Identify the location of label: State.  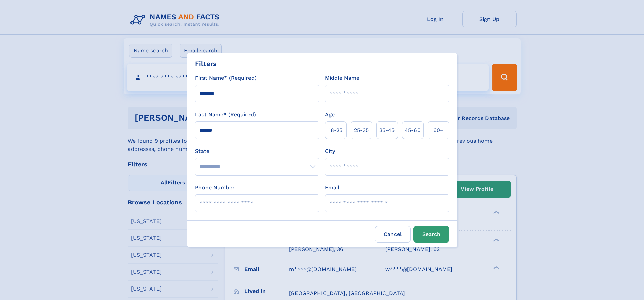
(257, 151).